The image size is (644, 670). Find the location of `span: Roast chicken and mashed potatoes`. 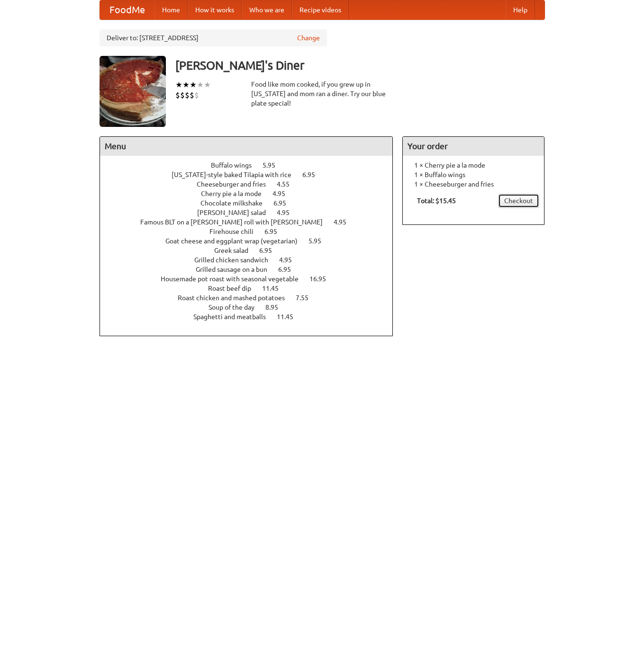

span: Roast chicken and mashed potatoes is located at coordinates (236, 298).